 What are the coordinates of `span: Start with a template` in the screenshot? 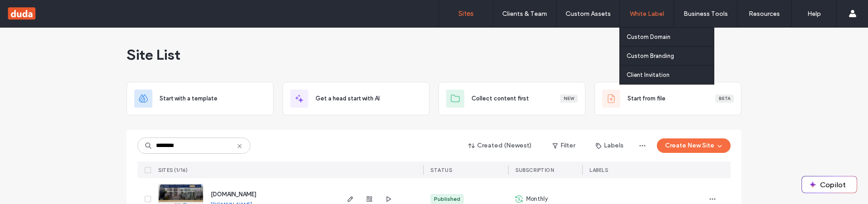 It's located at (189, 99).